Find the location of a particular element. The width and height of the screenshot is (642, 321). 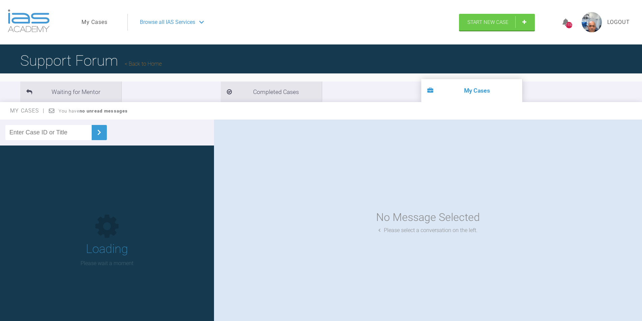

a: Logout is located at coordinates (618, 22).